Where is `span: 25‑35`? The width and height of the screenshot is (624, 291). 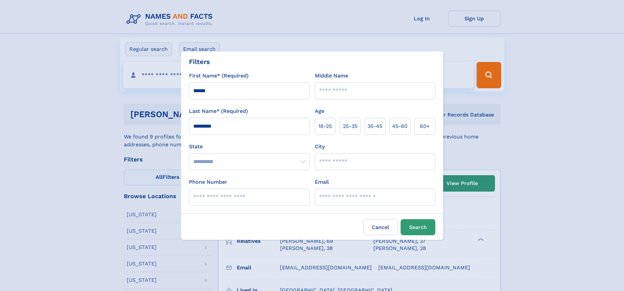
span: 25‑35 is located at coordinates (350, 126).